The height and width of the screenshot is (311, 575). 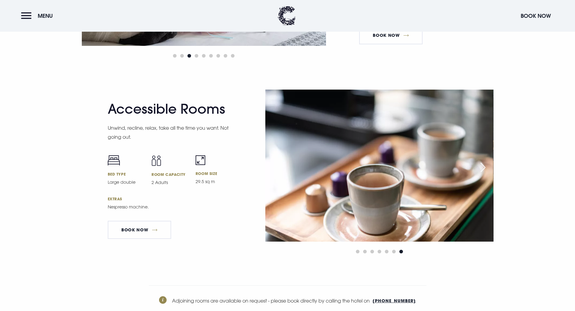 What do you see at coordinates (167, 109) in the screenshot?
I see `h2: Accessible Rooms` at bounding box center [167, 109].